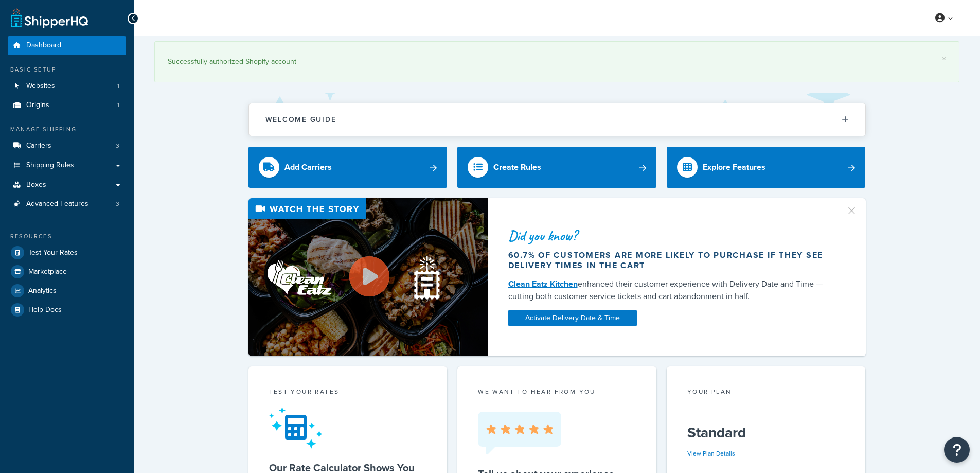  I want to click on div: Successfully authorized Shopify account, so click(557, 61).